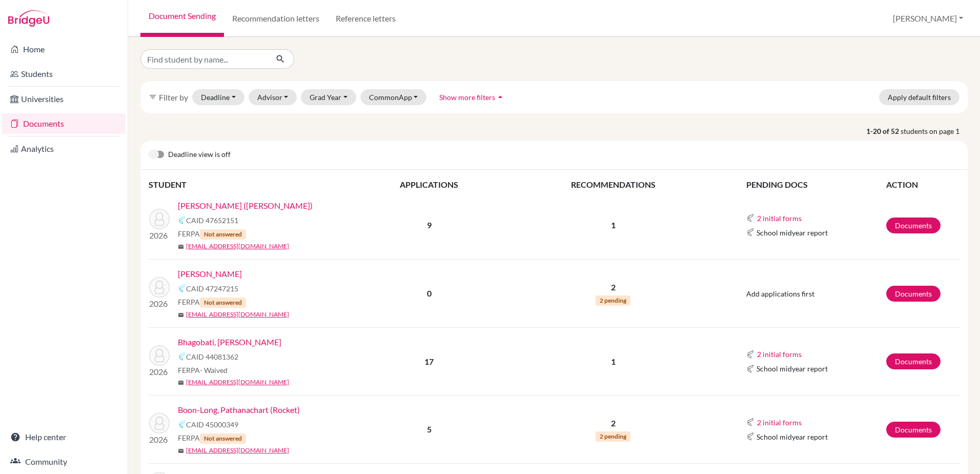 This screenshot has height=474, width=980. I want to click on i: arrow_drop_up, so click(500, 97).